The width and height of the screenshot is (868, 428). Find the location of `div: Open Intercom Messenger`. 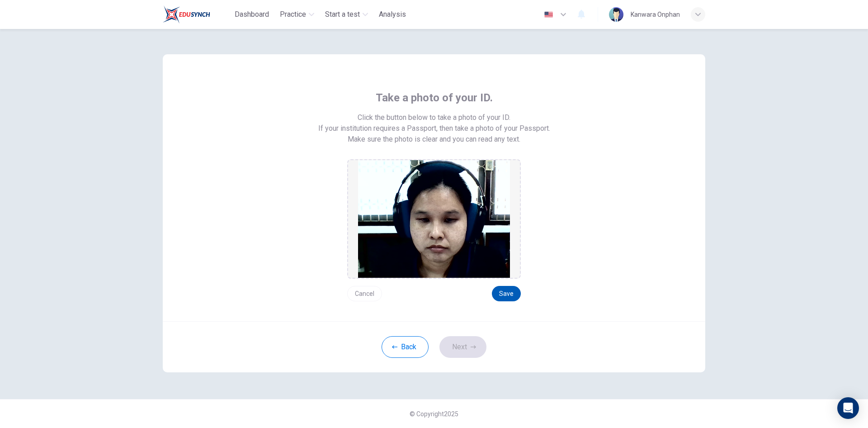

div: Open Intercom Messenger is located at coordinates (849, 408).